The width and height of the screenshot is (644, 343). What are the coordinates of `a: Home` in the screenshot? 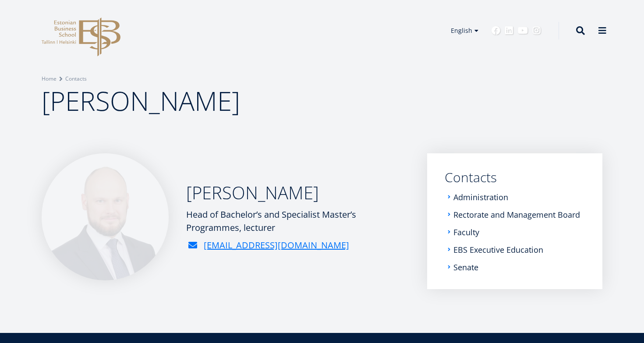 It's located at (49, 79).